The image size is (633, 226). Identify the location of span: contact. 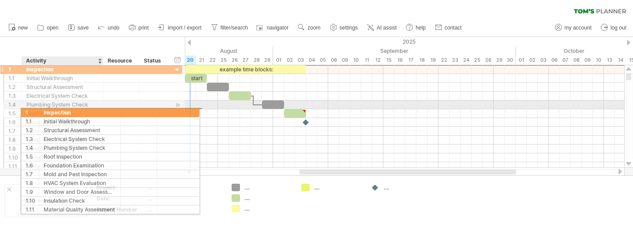
(453, 28).